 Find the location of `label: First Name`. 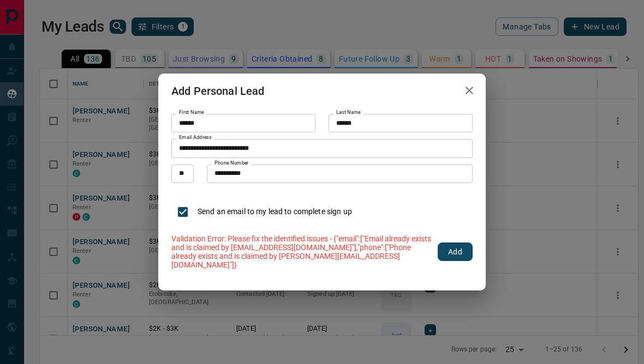

label: First Name is located at coordinates (191, 113).